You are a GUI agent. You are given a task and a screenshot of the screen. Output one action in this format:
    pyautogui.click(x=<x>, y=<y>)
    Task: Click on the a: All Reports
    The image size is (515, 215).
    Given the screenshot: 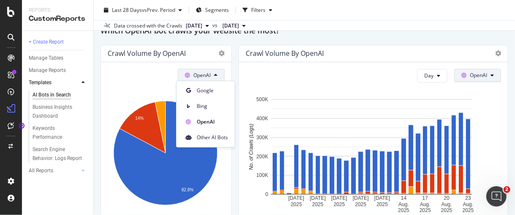 What is the action you would take?
    pyautogui.click(x=54, y=170)
    